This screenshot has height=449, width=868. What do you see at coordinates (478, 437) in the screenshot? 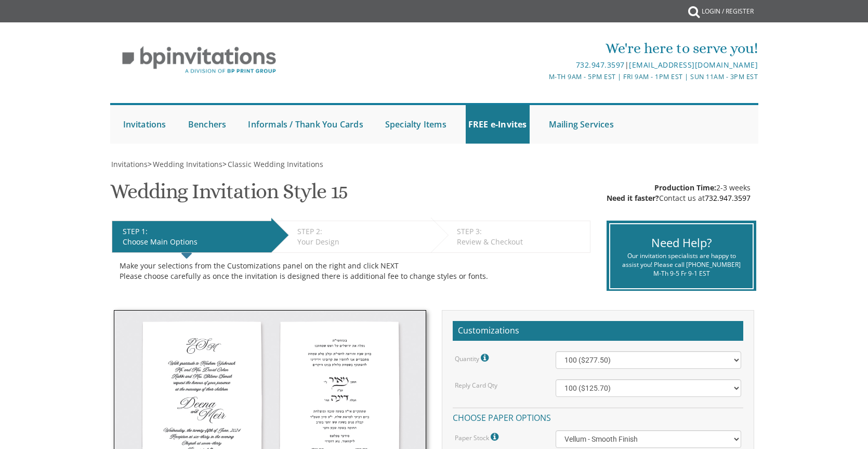
I see `label: Paper Stock` at bounding box center [478, 437].